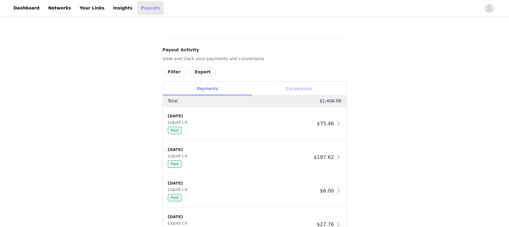 The width and height of the screenshot is (509, 227). I want to click on a: Your Links, so click(92, 8).